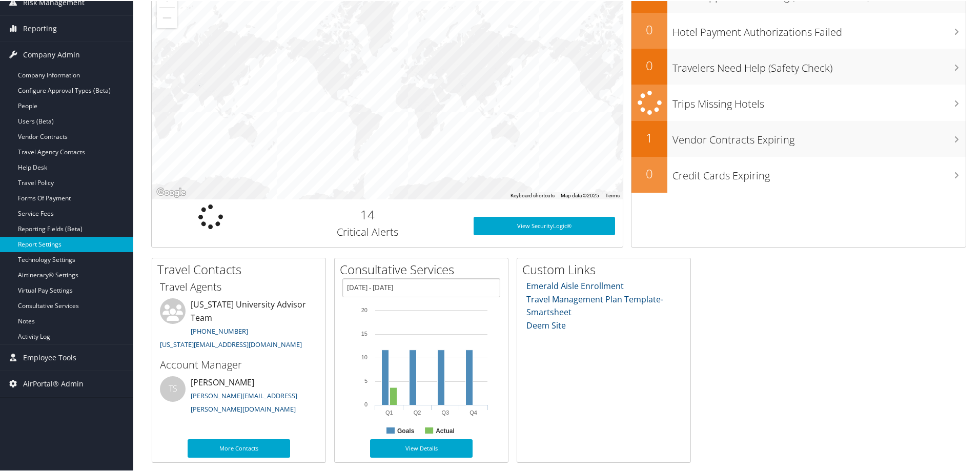 The height and width of the screenshot is (471, 980). What do you see at coordinates (368, 213) in the screenshot?
I see `h2: 14` at bounding box center [368, 213].